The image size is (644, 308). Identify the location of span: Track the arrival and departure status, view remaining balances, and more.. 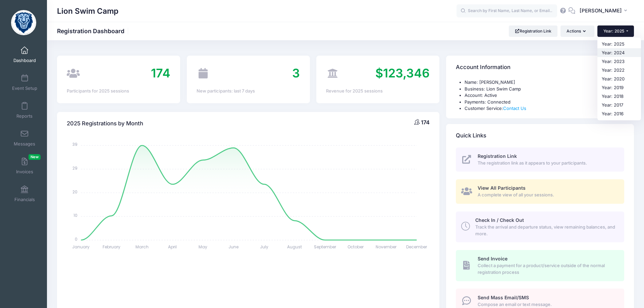
(546, 230).